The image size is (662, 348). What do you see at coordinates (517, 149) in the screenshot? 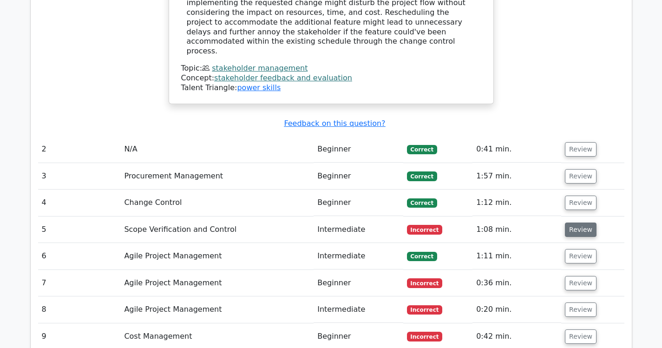
I see `td: 0:41 min.` at bounding box center [517, 149].